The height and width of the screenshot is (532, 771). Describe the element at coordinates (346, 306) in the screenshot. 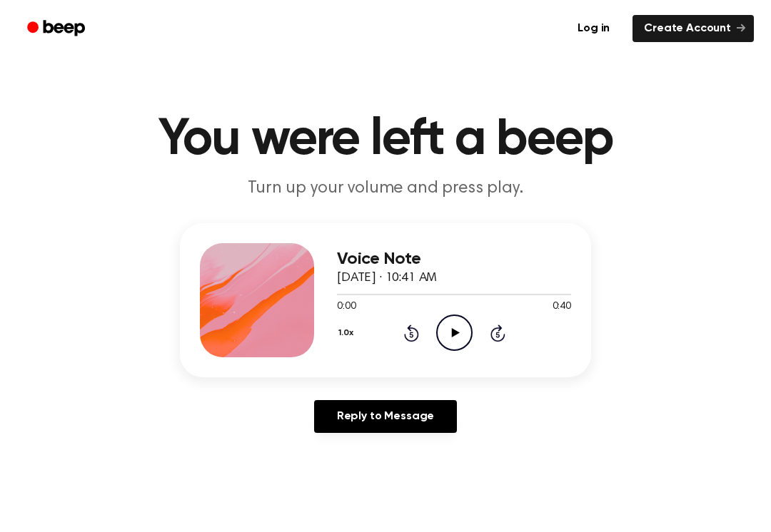

I see `span: 0:00` at that location.